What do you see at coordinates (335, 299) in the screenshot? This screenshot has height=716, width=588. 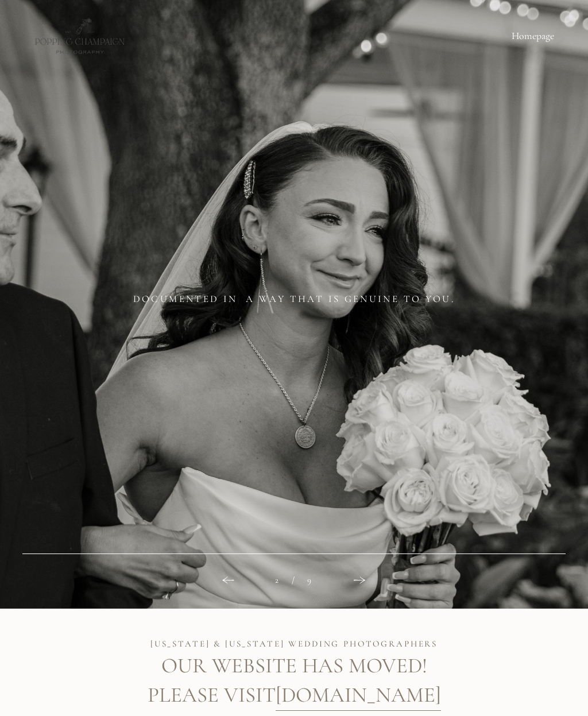 I see `span: is` at bounding box center [335, 299].